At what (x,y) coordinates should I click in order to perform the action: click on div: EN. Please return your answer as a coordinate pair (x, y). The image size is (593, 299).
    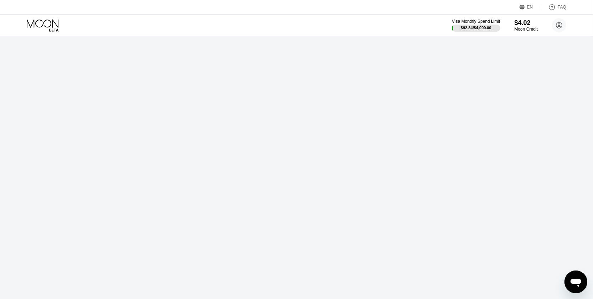
    Looking at the image, I should click on (530, 7).